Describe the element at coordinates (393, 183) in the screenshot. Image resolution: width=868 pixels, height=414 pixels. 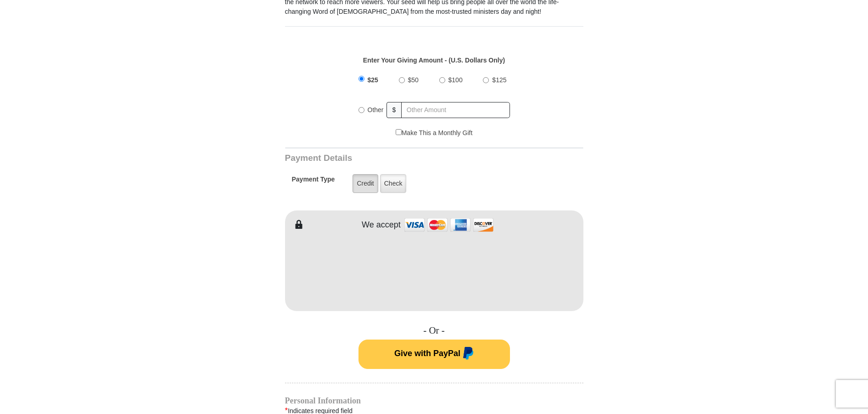
I see `label: Check` at that location.